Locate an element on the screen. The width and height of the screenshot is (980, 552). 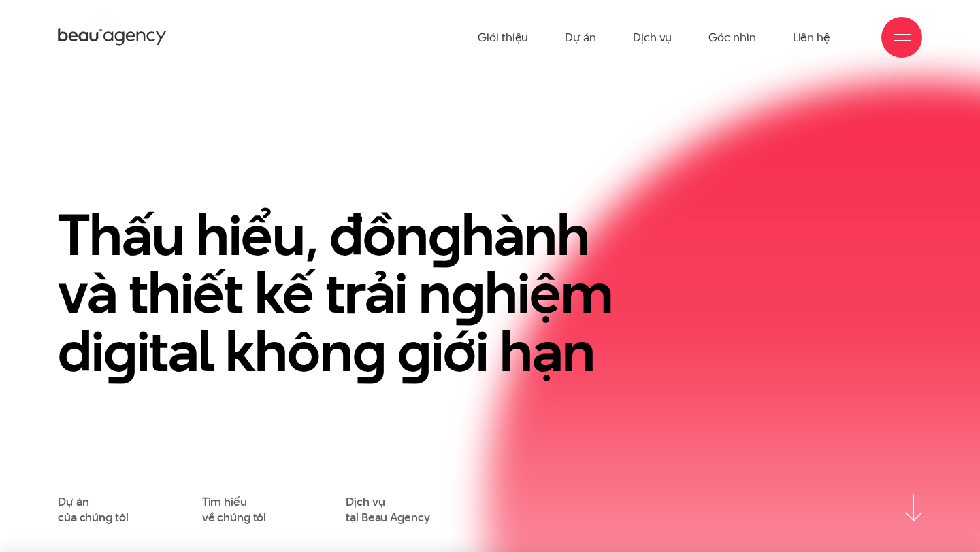
a: Dự áncủa chúng tôi is located at coordinates (93, 510).